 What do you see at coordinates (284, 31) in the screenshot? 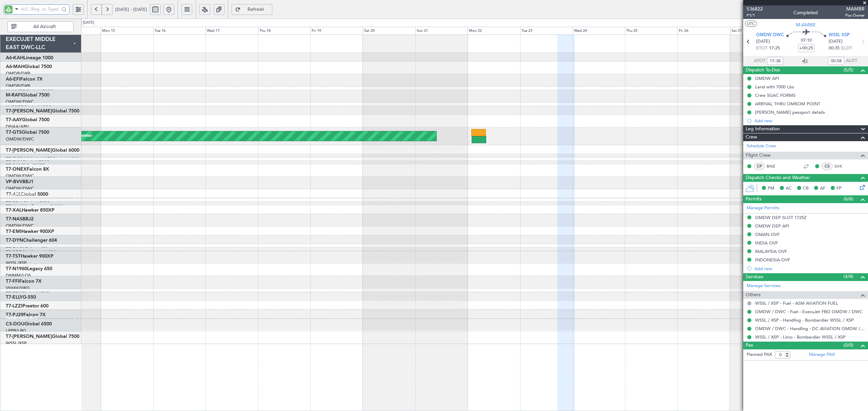
I see `div: Thu 18` at bounding box center [284, 31].